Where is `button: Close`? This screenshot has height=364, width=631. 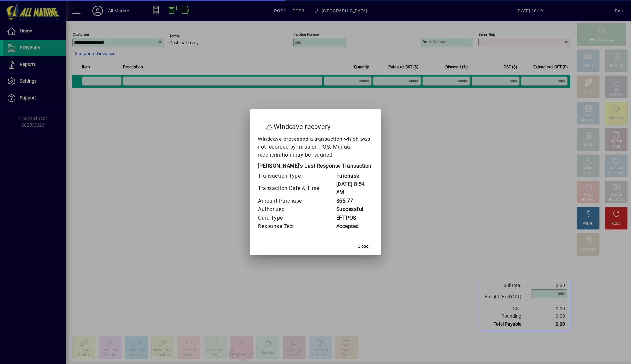 button: Close is located at coordinates (363, 246).